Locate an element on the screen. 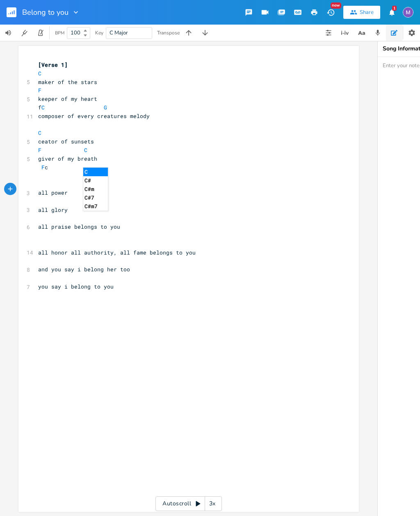 The height and width of the screenshot is (516, 420). span: all power is located at coordinates (53, 192).